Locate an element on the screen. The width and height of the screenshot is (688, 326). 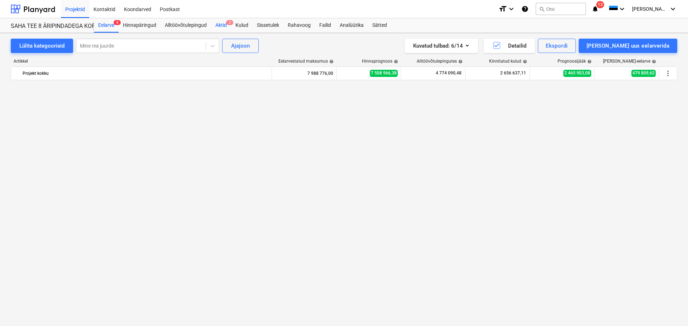
button: Ajajoon is located at coordinates (240, 46).